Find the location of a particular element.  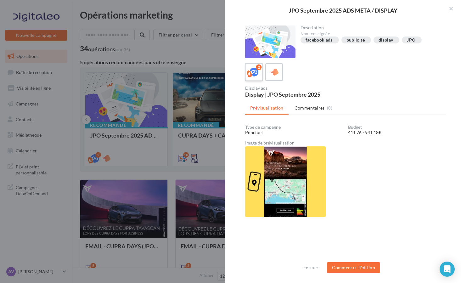

div: Budget is located at coordinates (397, 127).